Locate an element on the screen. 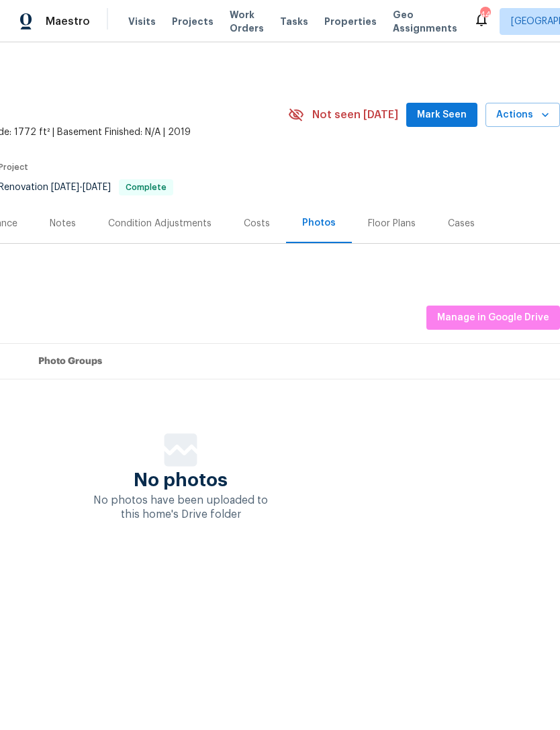  button: Manage in Google Drive is located at coordinates (492, 318).